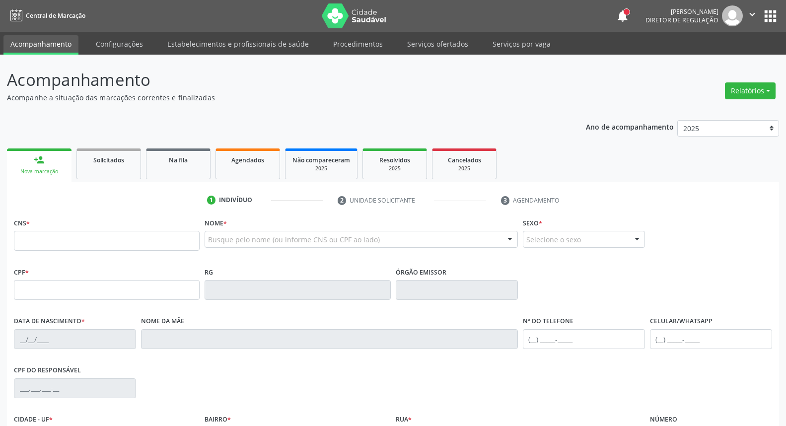 This screenshot has width=786, height=426. What do you see at coordinates (49, 321) in the screenshot?
I see `label: Data de nascimento` at bounding box center [49, 321].